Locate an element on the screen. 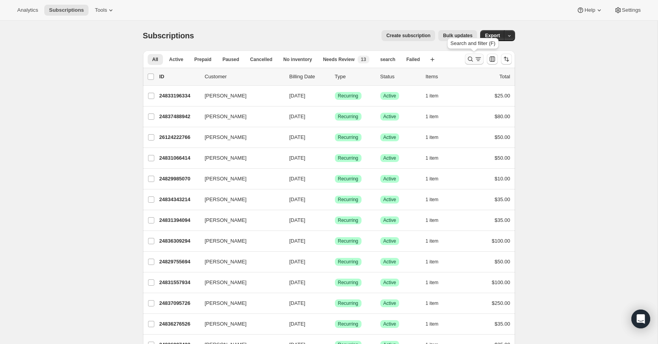 This screenshot has width=658, height=344. button: Customize table column order and visibility is located at coordinates (492, 59).